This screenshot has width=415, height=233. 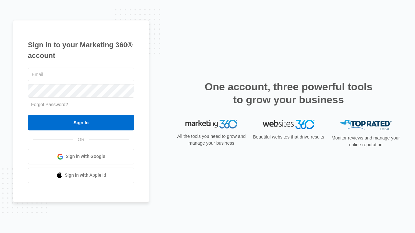 What do you see at coordinates (81, 50) in the screenshot?
I see `h1: Sign in to your Marketing 360® account` at bounding box center [81, 50].